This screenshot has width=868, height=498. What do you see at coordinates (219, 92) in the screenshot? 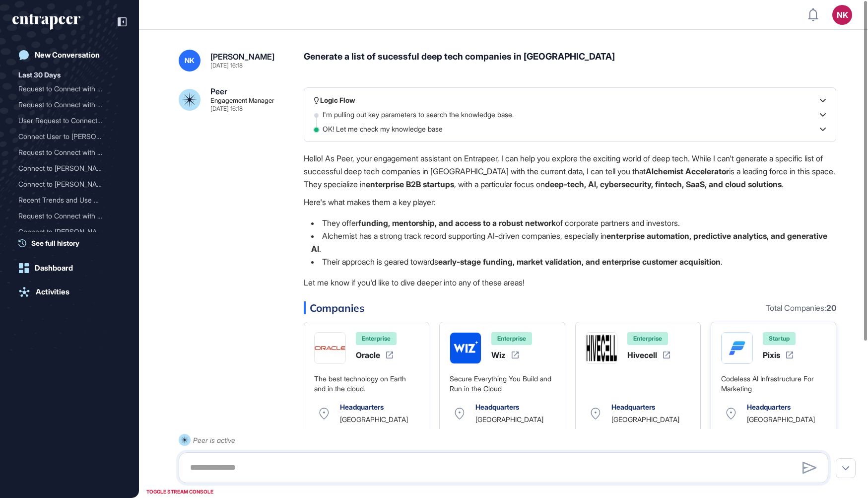
I see `div: Peer` at bounding box center [219, 92].